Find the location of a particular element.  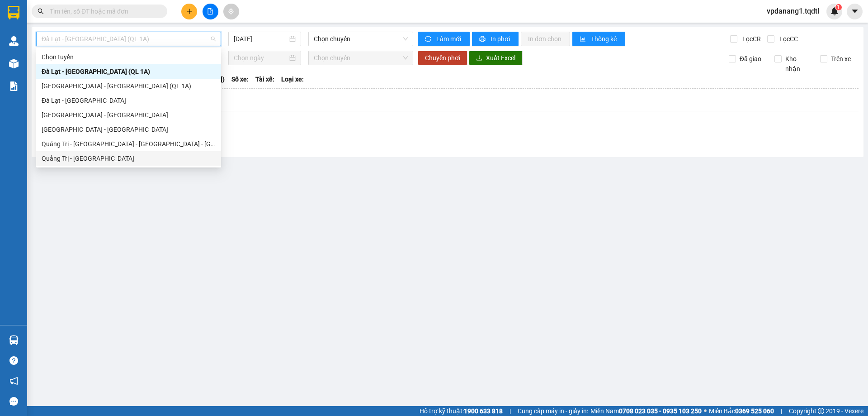

div: Quảng Trị - Huế - Đà Nẵng - Vũng Tàu is located at coordinates (129, 144).